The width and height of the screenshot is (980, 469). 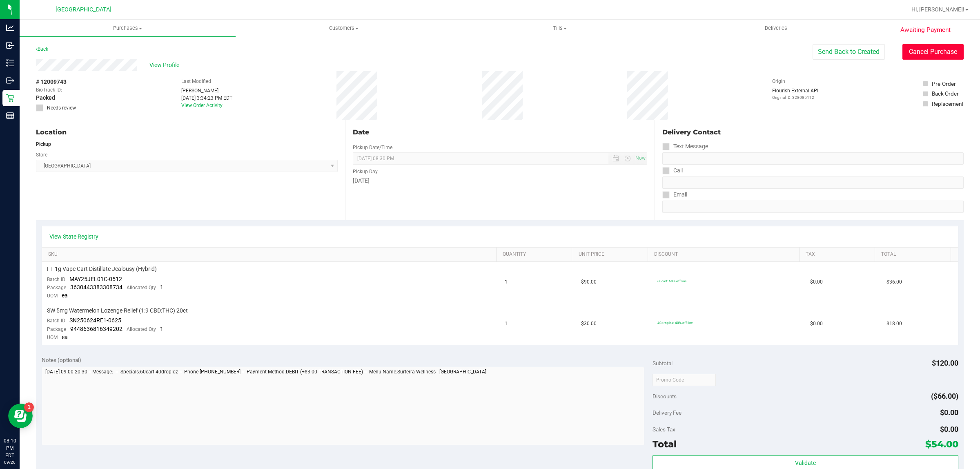 I want to click on a: Total, so click(x=914, y=254).